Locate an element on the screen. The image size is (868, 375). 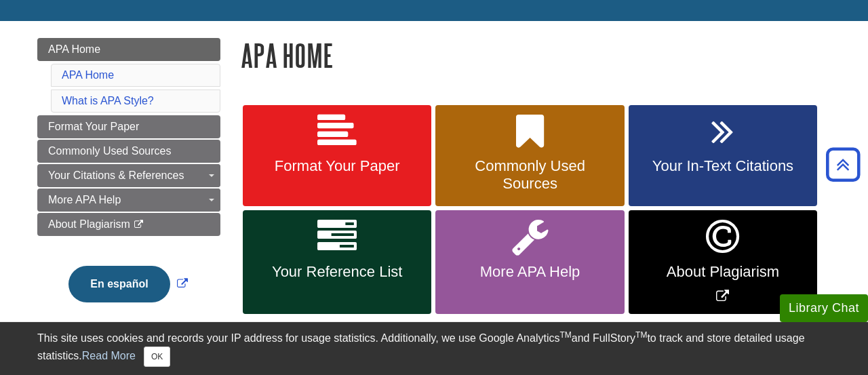
span: Your Citations & References is located at coordinates (116, 175).